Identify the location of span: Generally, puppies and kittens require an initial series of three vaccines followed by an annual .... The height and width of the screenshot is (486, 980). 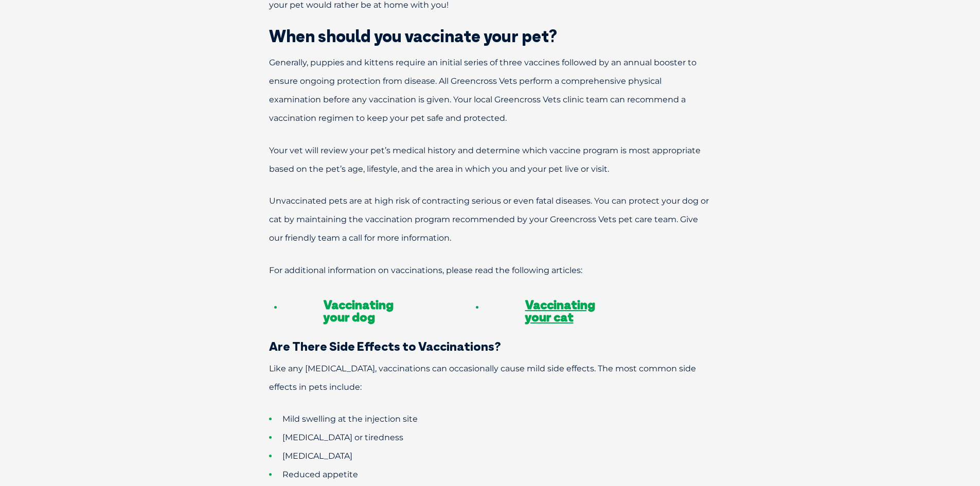
(482, 90).